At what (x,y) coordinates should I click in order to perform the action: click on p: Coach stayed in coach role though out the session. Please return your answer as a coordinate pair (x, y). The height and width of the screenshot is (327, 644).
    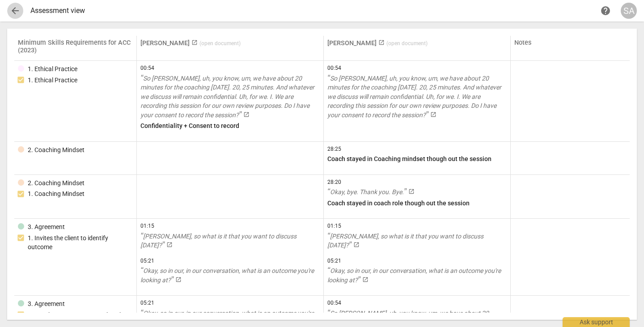
    Looking at the image, I should click on (417, 204).